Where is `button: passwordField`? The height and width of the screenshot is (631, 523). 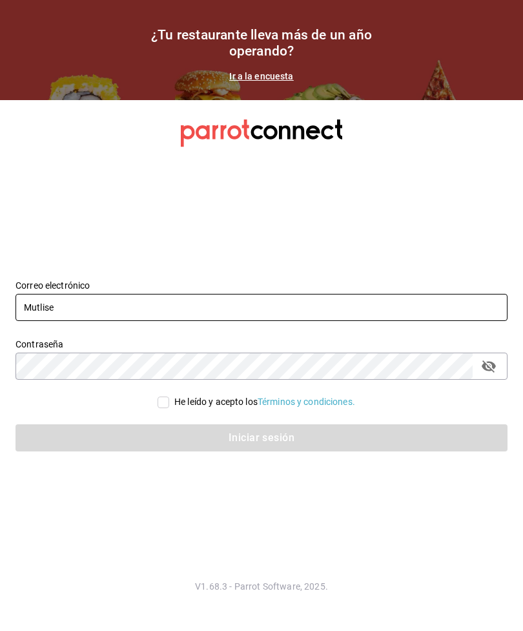 button: passwordField is located at coordinates (489, 366).